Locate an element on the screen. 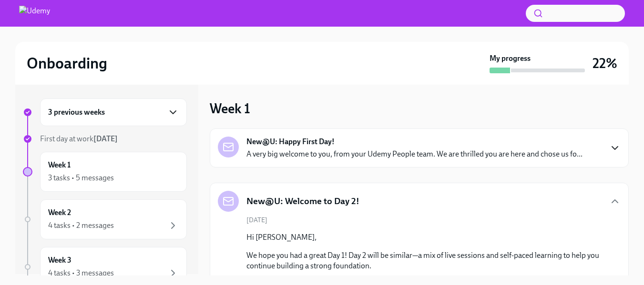 The image size is (644, 285). strong: New@U: Happy First Day! is located at coordinates (290, 142).